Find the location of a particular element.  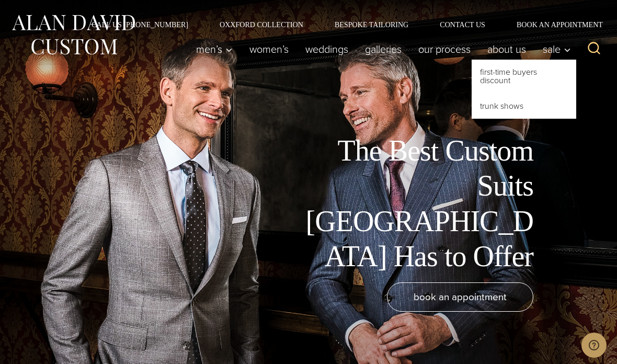

a: About Us is located at coordinates (507, 49).